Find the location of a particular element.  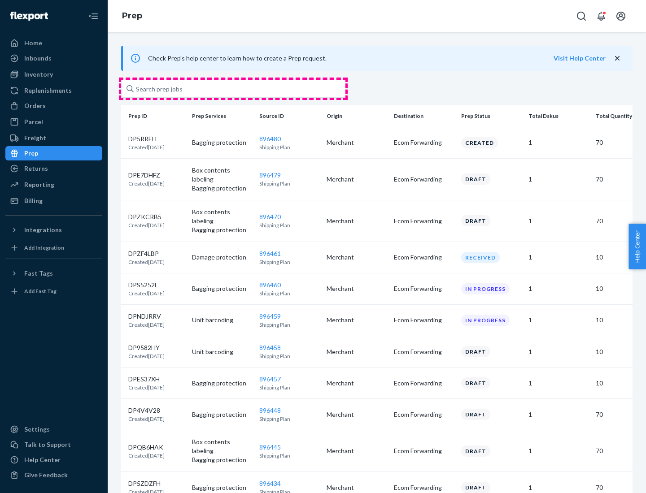

div: Replenishments is located at coordinates (48, 91).